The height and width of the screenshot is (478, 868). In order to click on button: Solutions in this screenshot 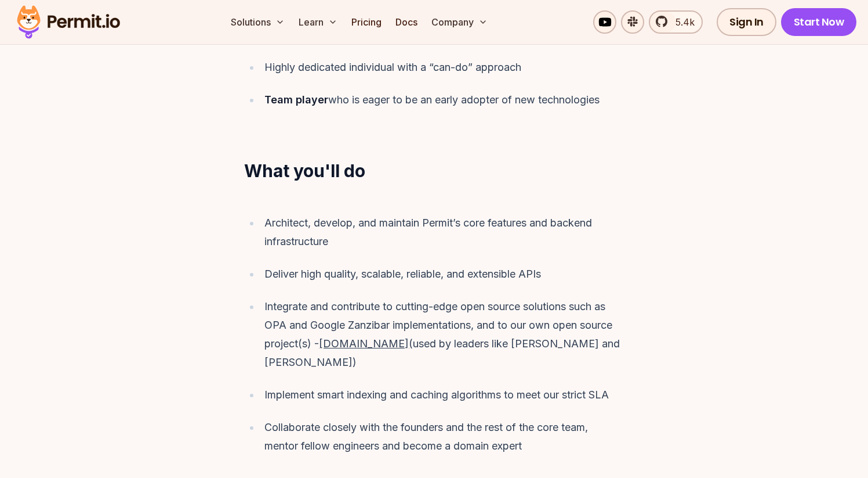, I will do `click(258, 22)`.